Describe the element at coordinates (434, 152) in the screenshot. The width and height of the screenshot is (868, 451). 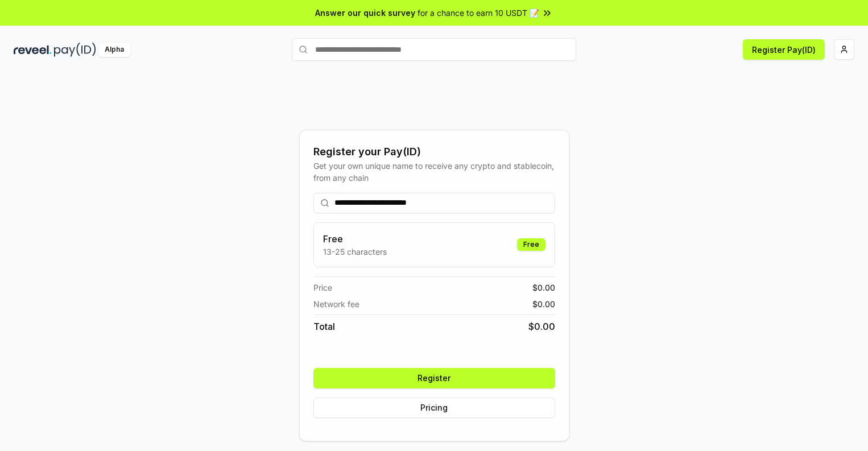
I see `div: Register your Pay(ID)` at that location.